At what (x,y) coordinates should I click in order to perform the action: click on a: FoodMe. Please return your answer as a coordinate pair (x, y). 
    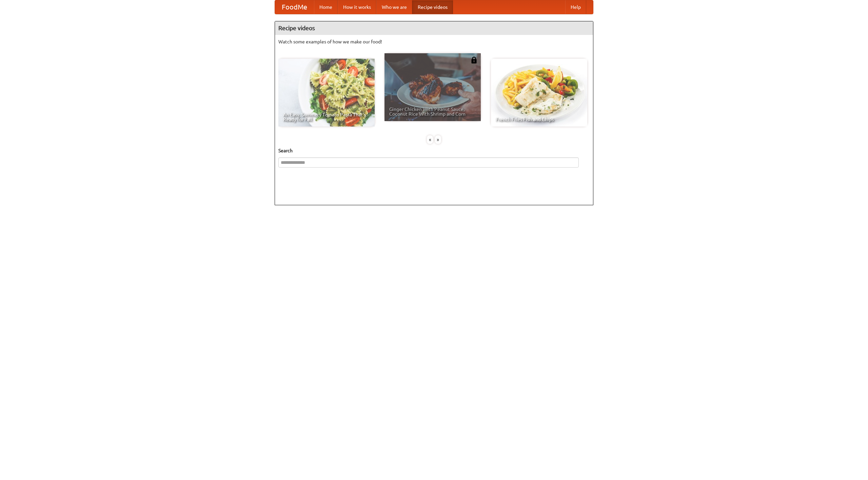
    Looking at the image, I should click on (294, 7).